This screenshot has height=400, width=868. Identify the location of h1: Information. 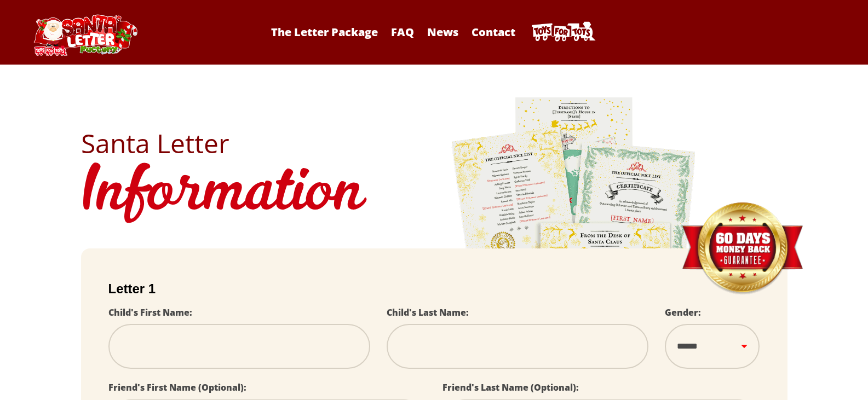
(434, 194).